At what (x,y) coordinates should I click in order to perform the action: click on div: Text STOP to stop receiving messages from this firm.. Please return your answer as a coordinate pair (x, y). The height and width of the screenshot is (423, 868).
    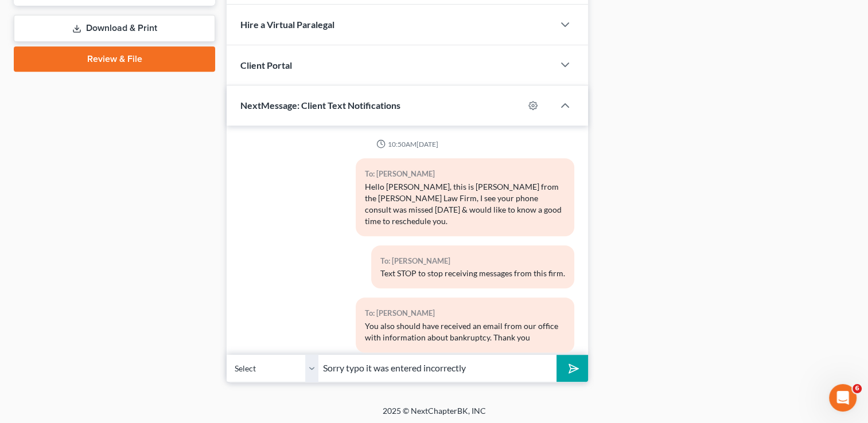
    Looking at the image, I should click on (473, 273).